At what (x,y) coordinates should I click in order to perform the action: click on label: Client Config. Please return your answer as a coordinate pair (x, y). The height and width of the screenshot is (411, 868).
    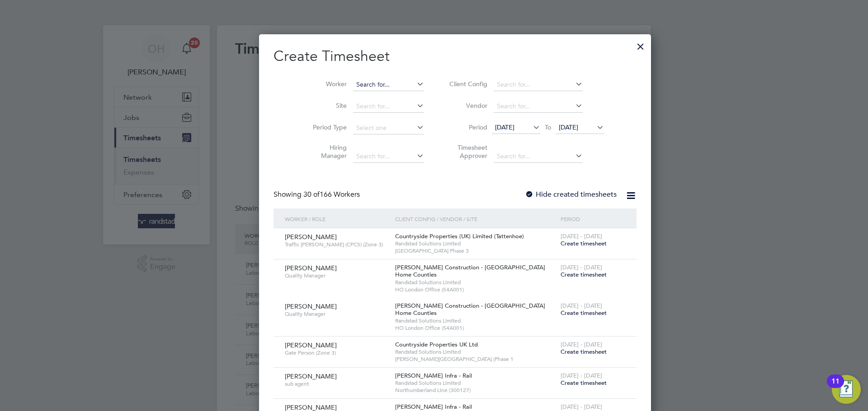
    Looking at the image, I should click on (467, 84).